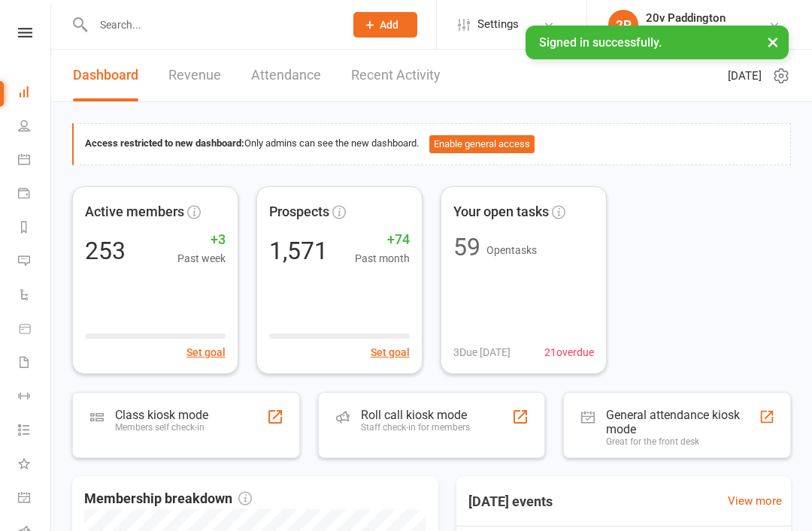  What do you see at coordinates (682, 422) in the screenshot?
I see `div: General attendance kiosk mode` at bounding box center [682, 422].